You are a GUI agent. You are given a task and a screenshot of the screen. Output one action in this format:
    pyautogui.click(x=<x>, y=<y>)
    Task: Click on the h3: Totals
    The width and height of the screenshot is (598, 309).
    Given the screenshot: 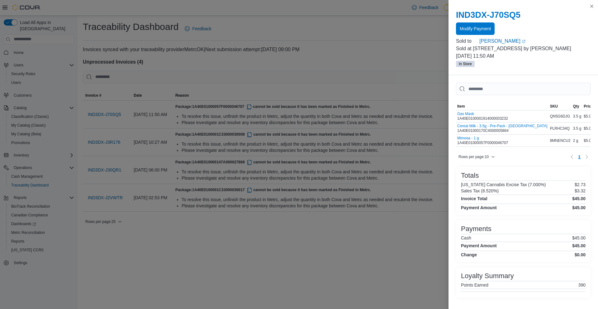 What is the action you would take?
    pyautogui.click(x=470, y=175)
    